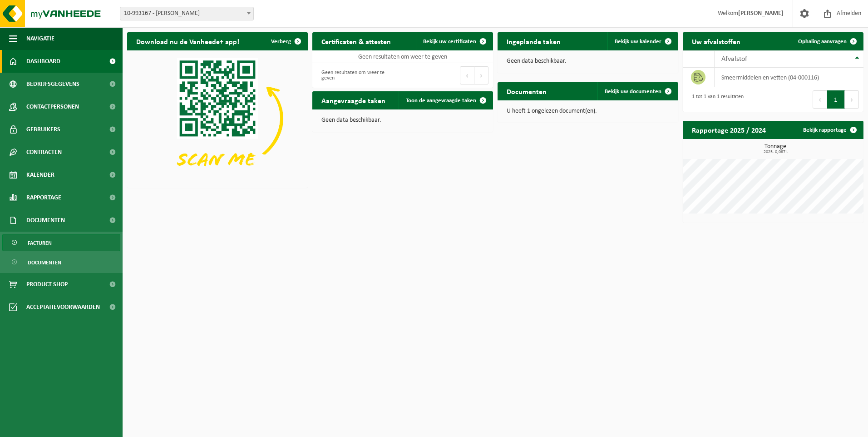 The height and width of the screenshot is (437, 868). What do you see at coordinates (188, 41) in the screenshot?
I see `h2: Download nu de Vanheede+ app!` at bounding box center [188, 41].